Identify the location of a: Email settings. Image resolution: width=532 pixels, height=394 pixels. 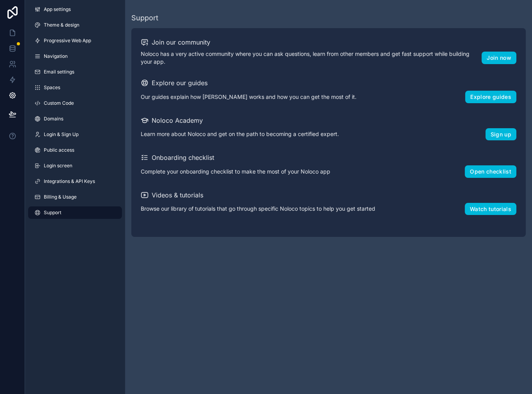
(75, 72).